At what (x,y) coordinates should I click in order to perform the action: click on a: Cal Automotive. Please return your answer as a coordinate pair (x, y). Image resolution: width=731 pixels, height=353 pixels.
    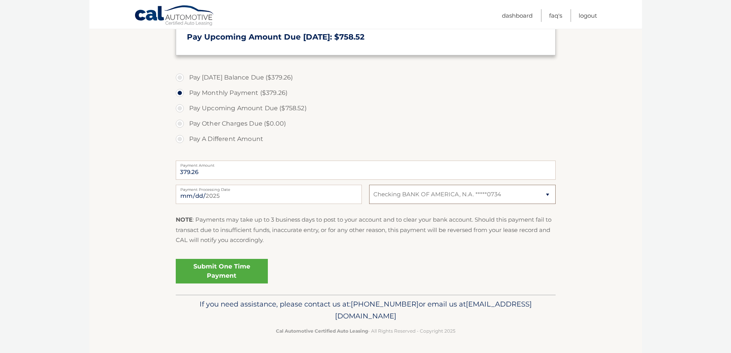
    Looking at the image, I should click on (175, 16).